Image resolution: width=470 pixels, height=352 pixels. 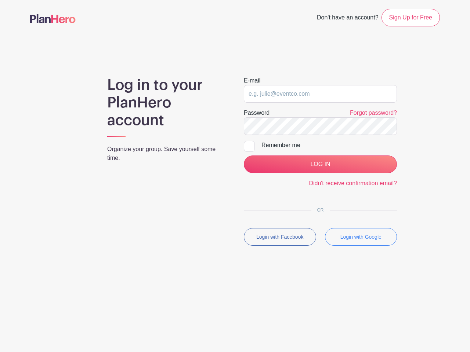 What do you see at coordinates (167, 154) in the screenshot?
I see `p: Organize your group. Save yourself some time.` at bounding box center [167, 154].